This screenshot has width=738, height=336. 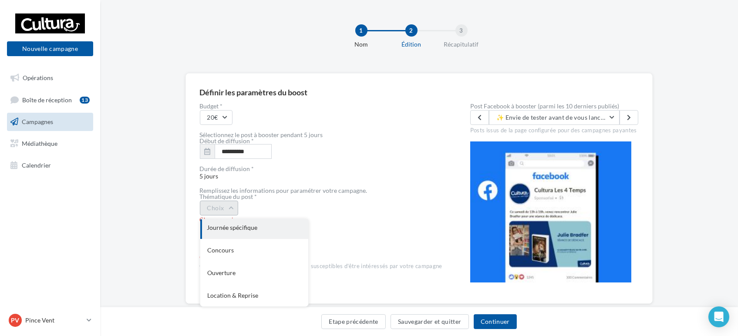 I want to click on button: Choix, so click(x=219, y=208).